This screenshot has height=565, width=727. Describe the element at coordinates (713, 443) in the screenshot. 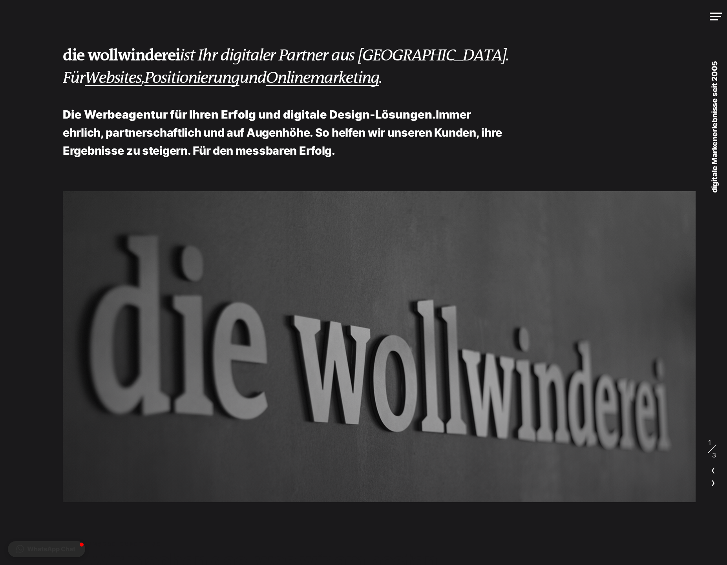

I see `span: 1` at that location.